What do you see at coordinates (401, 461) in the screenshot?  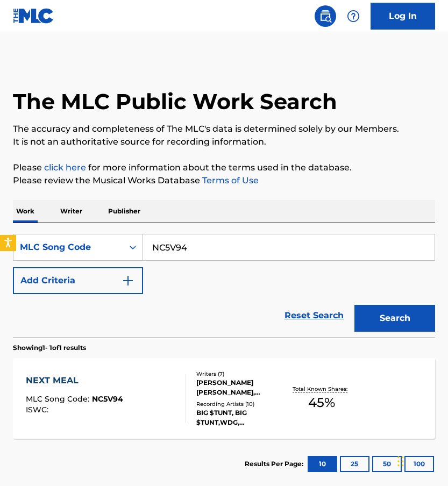 I see `div: Drag` at bounding box center [401, 461].